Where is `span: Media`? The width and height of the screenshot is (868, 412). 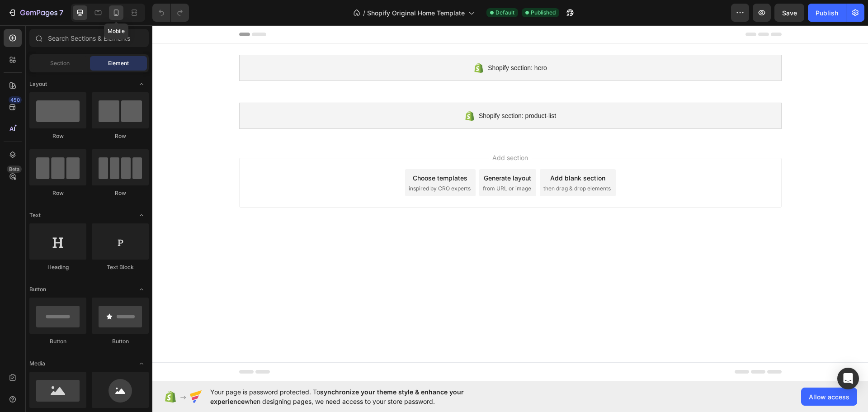 span: Media is located at coordinates (37, 363).